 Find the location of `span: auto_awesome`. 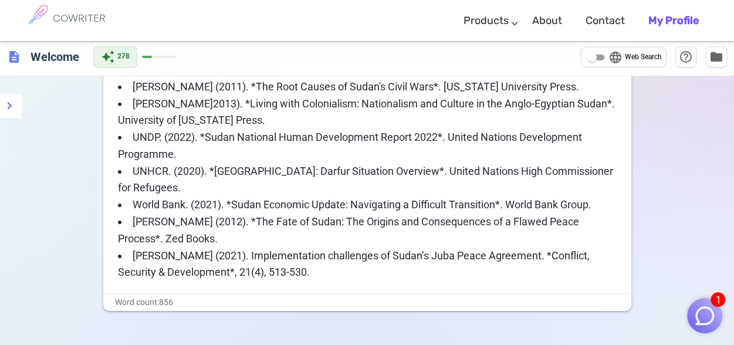

span: auto_awesome is located at coordinates (108, 57).